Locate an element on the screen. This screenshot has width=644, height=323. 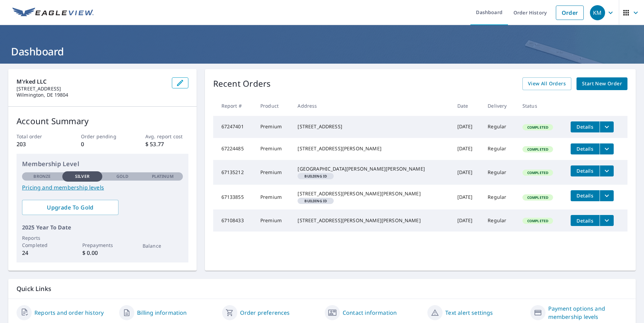
td: 67247401 is located at coordinates (234, 127).